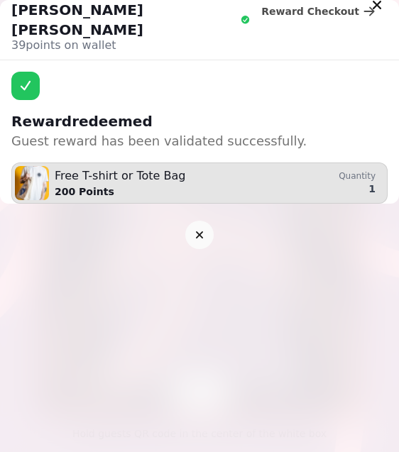  I want to click on p: Quantity, so click(357, 176).